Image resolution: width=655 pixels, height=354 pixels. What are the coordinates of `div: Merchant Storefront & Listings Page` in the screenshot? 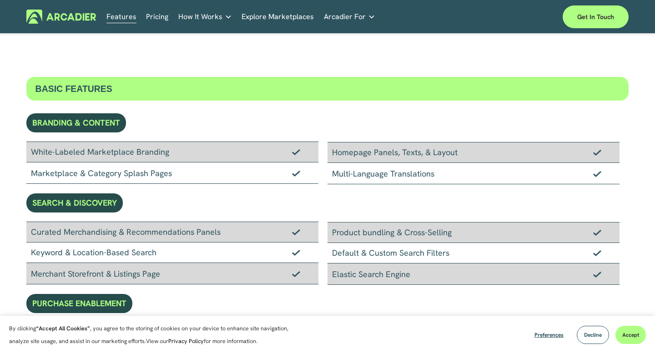 It's located at (172, 273).